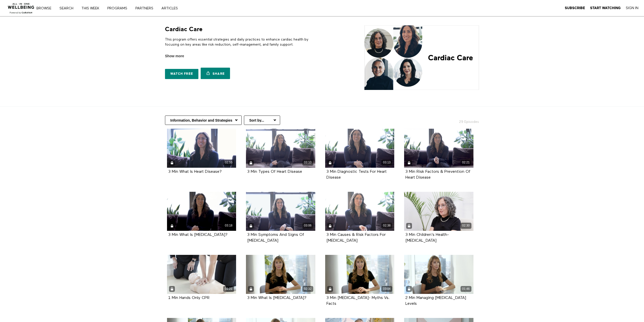 The width and height of the screenshot is (644, 322). What do you see at coordinates (308, 162) in the screenshot?
I see `div: 03:10` at bounding box center [308, 162].